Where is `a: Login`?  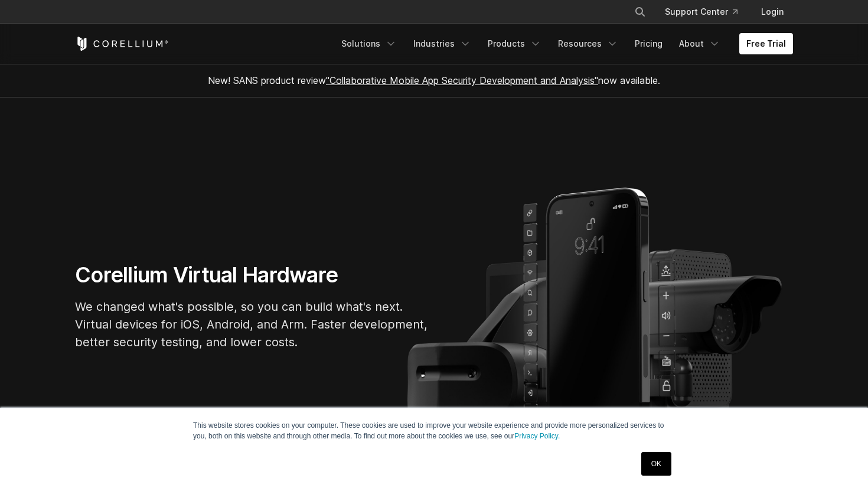
a: Login is located at coordinates (772, 12).